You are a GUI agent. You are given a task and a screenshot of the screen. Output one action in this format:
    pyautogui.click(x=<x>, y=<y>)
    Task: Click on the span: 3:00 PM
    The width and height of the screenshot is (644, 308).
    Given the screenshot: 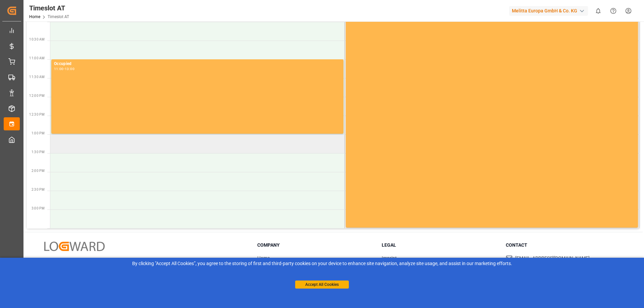 What is the action you would take?
    pyautogui.click(x=38, y=208)
    